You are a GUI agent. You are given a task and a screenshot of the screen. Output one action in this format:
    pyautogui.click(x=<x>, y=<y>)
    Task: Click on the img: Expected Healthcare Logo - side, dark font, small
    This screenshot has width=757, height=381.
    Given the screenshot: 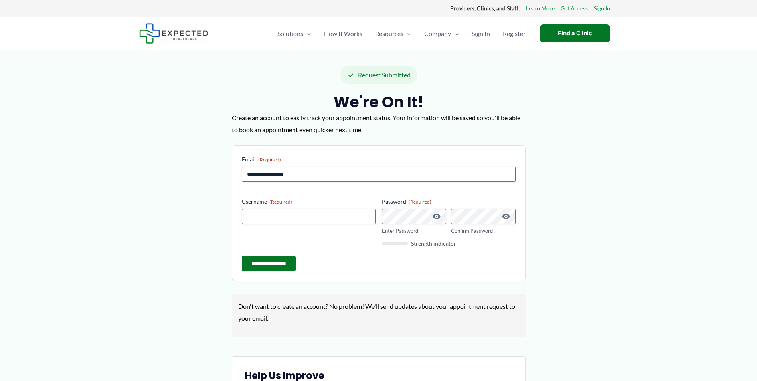 What is the action you would take?
    pyautogui.click(x=174, y=33)
    